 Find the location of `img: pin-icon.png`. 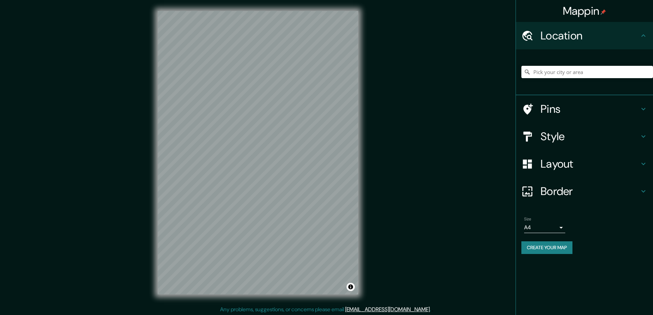

img: pin-icon.png is located at coordinates (603, 12).